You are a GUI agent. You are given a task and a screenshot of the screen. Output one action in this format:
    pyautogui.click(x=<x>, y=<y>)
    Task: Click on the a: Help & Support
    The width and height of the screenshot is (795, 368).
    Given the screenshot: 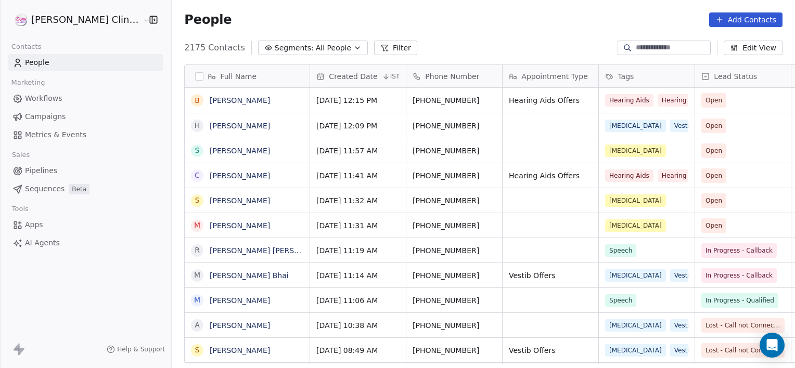 What is the action you would take?
    pyautogui.click(x=136, y=349)
    